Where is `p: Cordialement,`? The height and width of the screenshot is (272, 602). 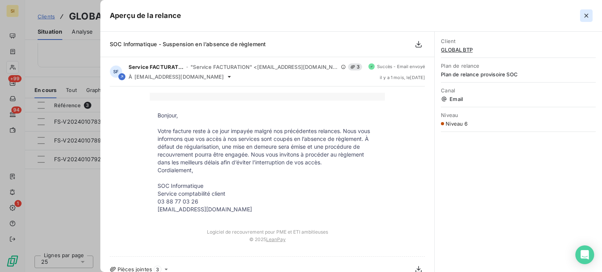 p: Cordialement, is located at coordinates (267, 170).